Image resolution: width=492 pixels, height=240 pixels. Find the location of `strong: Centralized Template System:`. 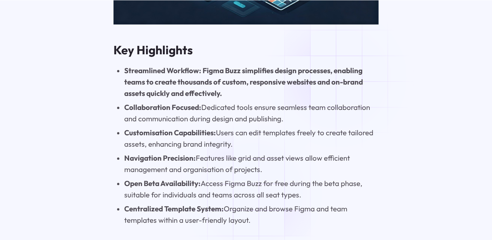

strong: Centralized Template System: is located at coordinates (174, 209).